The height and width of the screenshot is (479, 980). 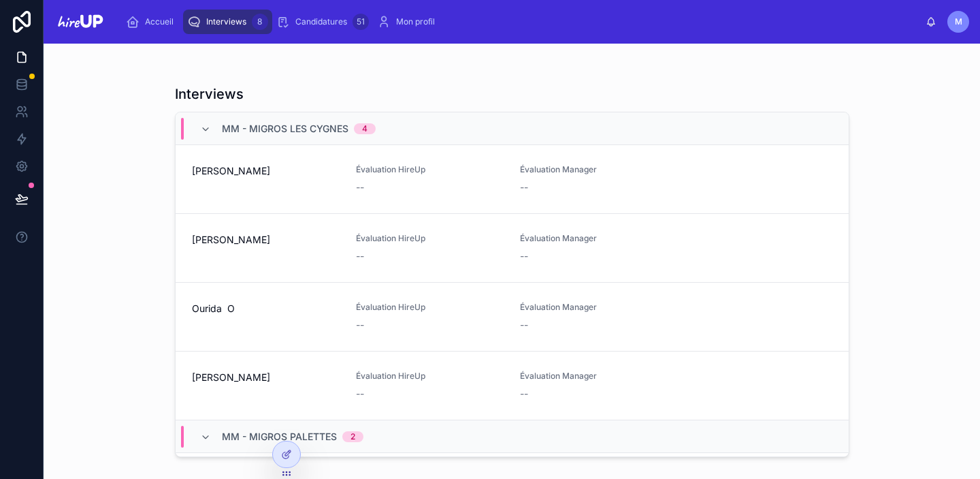 What do you see at coordinates (279, 436) in the screenshot?
I see `span: MM - Migros Palettes` at bounding box center [279, 436].